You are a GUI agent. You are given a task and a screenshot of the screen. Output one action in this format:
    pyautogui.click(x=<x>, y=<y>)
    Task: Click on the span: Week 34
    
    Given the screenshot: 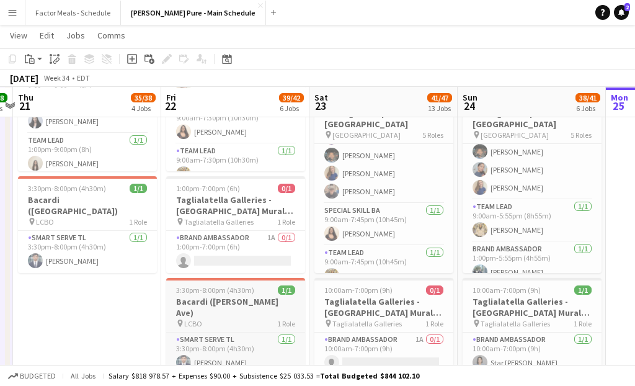 What is the action you would take?
    pyautogui.click(x=56, y=78)
    